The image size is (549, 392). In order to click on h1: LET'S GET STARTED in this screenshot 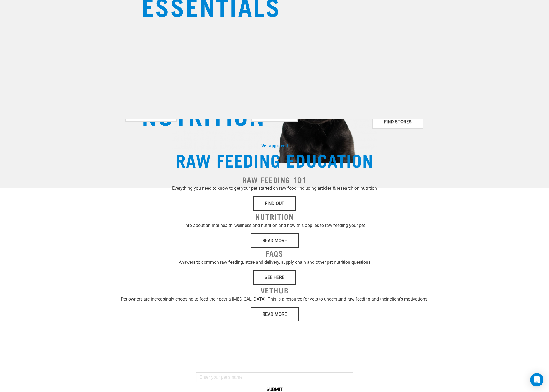, I will do `click(274, 351)`.